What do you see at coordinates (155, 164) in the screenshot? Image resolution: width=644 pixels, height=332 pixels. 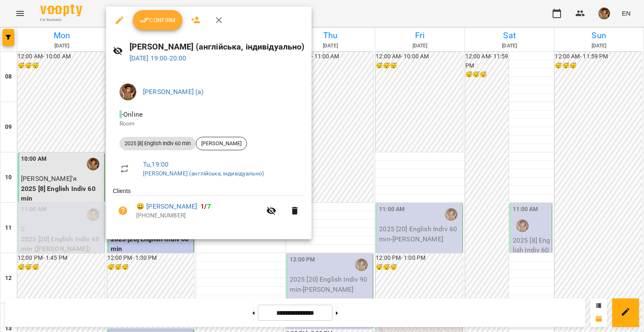 I see `a: Tu , 19:00` at bounding box center [155, 164].